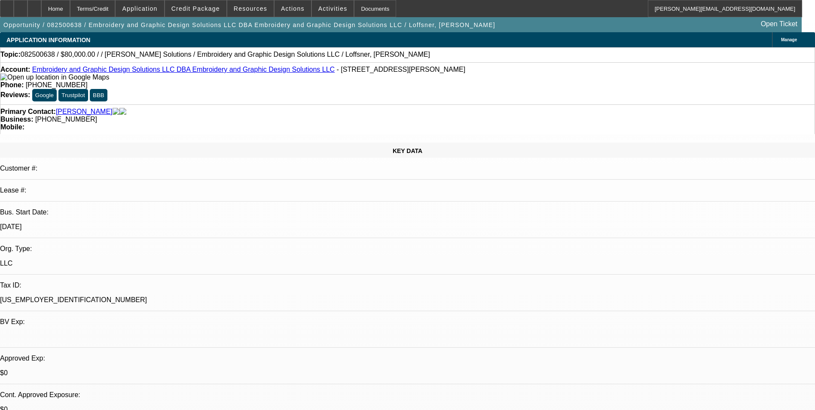 The image size is (815, 410). Describe the element at coordinates (333, 9) in the screenshot. I see `span: Activities` at that location.